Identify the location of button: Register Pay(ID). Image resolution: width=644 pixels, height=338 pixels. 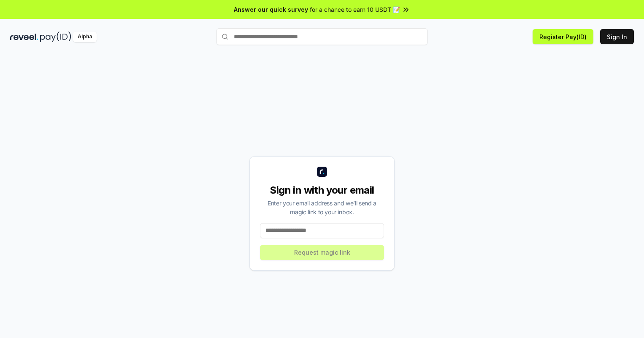
(563, 37).